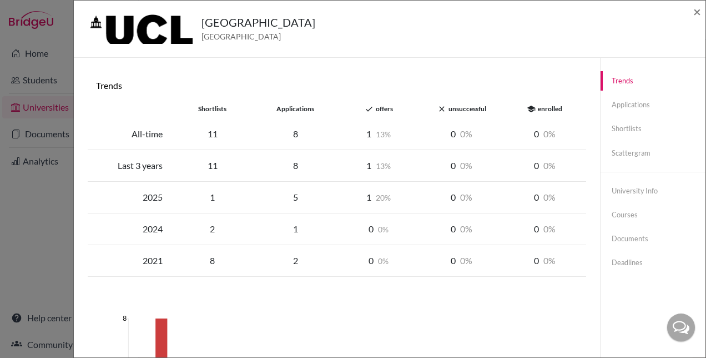 The width and height of the screenshot is (706, 358). I want to click on a: Applications, so click(653, 104).